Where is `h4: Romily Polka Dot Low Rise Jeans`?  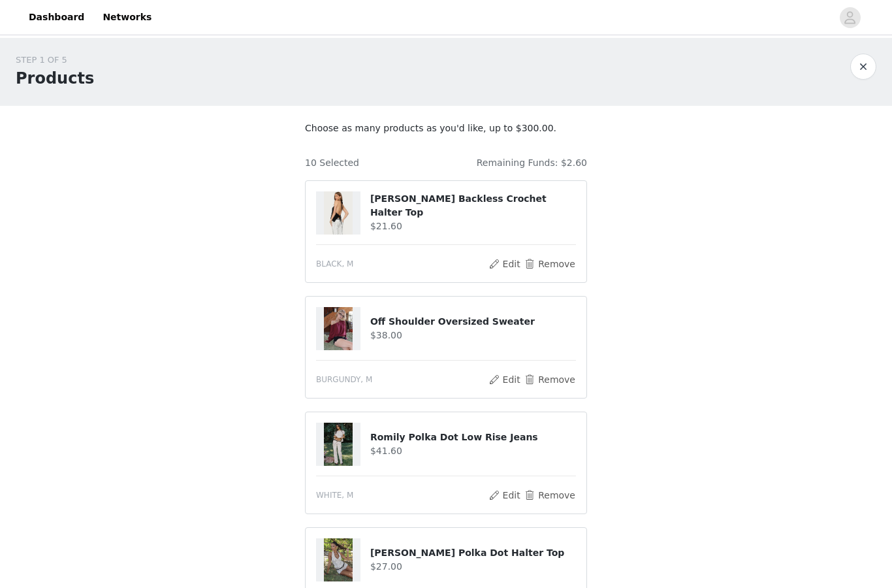 h4: Romily Polka Dot Low Rise Jeans is located at coordinates (473, 437).